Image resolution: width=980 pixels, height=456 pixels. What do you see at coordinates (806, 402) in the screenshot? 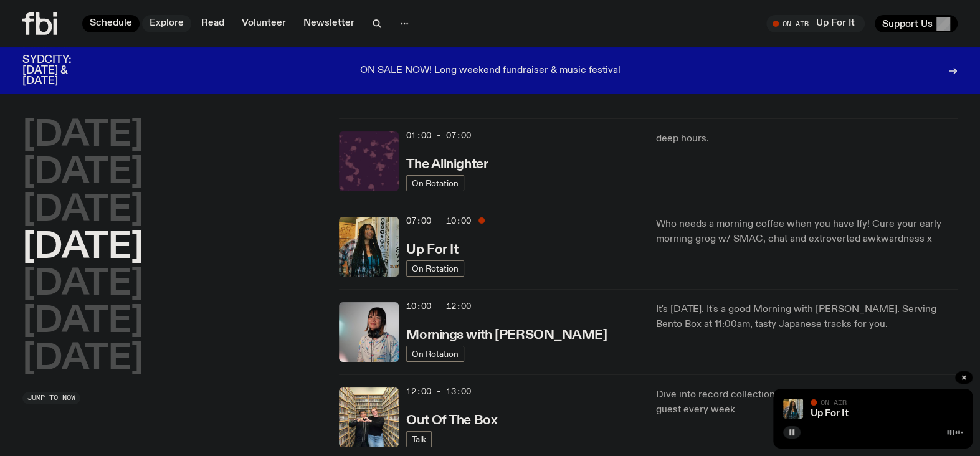
I see `p: Dive into record collections and life recollections with a special guest every week` at bounding box center [806, 402].